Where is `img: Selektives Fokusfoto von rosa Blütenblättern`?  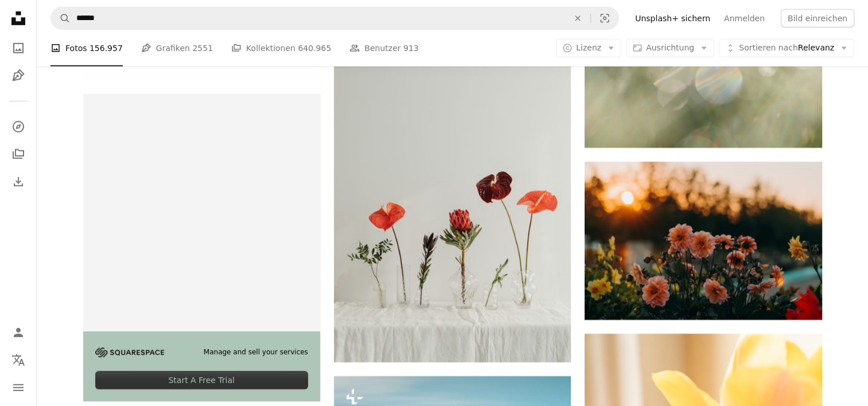
img: Selektives Fokusfoto von rosa Blütenblättern is located at coordinates (703, 241).